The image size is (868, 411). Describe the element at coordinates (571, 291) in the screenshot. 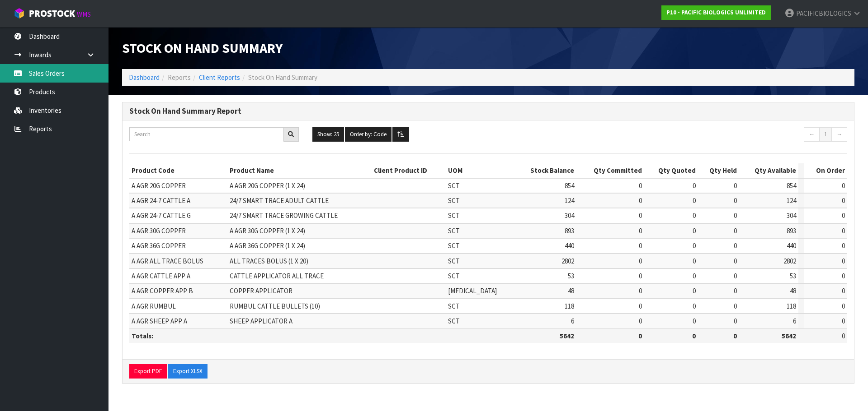

I see `span: 48` at that location.